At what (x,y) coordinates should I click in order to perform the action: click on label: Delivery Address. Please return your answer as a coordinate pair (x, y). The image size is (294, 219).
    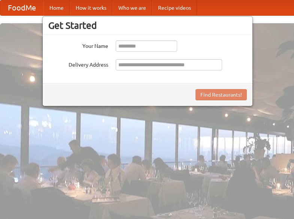
    Looking at the image, I should click on (78, 64).